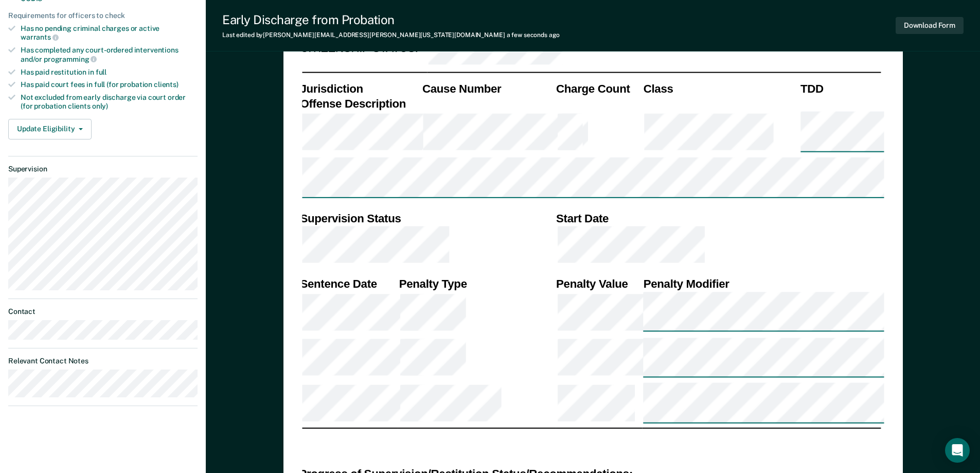 The height and width of the screenshot is (473, 980). I want to click on th: Sentence Date, so click(349, 283).